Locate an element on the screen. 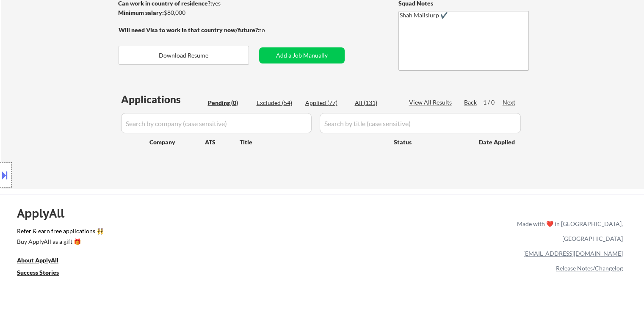  div: Title is located at coordinates (313, 142).